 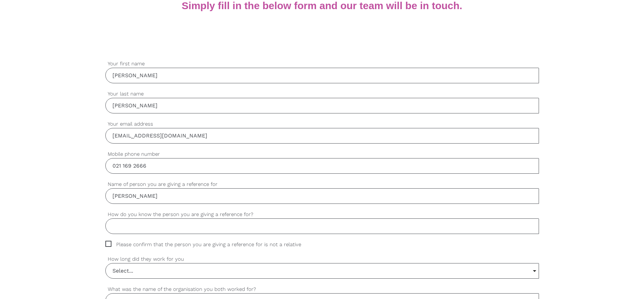 What do you see at coordinates (210, 245) in the screenshot?
I see `span: Please confirm that the person you are giving a reference for is not a relative` at bounding box center [210, 245].